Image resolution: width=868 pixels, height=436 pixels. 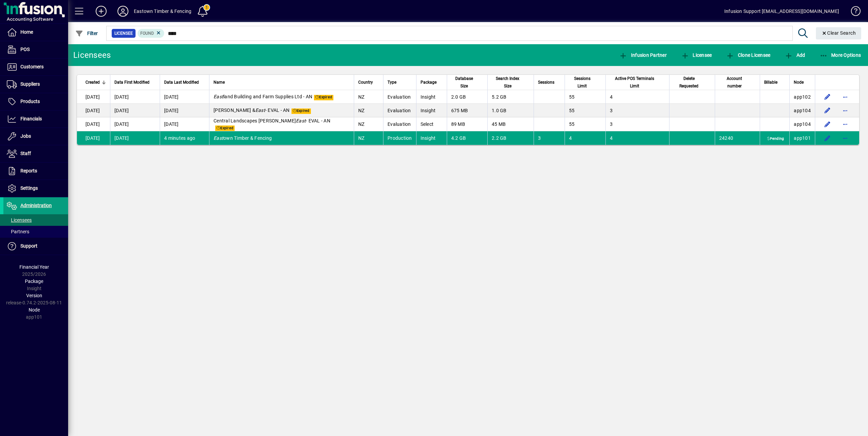 What do you see at coordinates (96, 82) in the screenshot?
I see `div: Created` at bounding box center [96, 82].